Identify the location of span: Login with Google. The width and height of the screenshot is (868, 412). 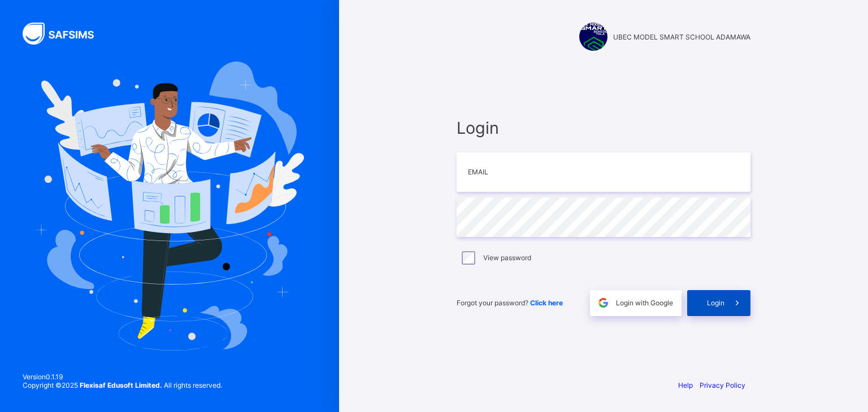
(645, 303).